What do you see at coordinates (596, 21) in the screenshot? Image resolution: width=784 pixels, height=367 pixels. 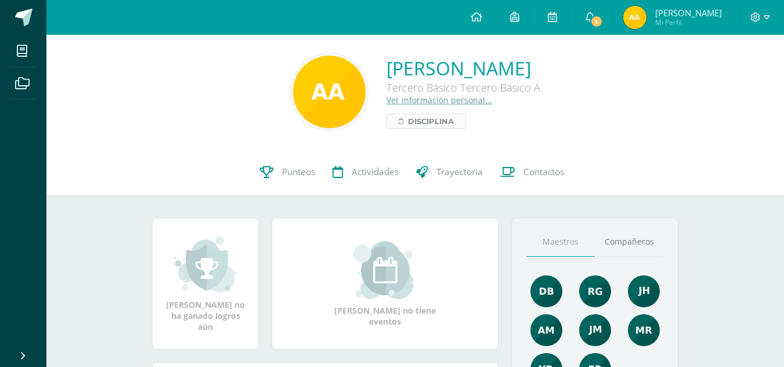 I see `span: 1` at bounding box center [596, 21].